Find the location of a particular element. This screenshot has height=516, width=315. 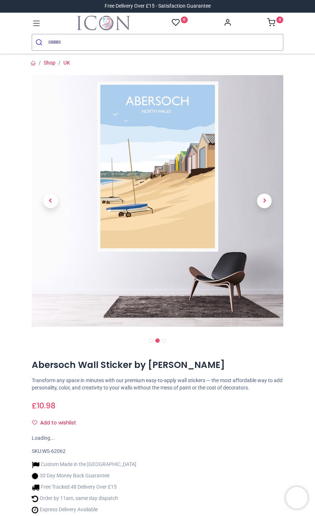

img: Icon Wall Stickers is located at coordinates (103, 23).